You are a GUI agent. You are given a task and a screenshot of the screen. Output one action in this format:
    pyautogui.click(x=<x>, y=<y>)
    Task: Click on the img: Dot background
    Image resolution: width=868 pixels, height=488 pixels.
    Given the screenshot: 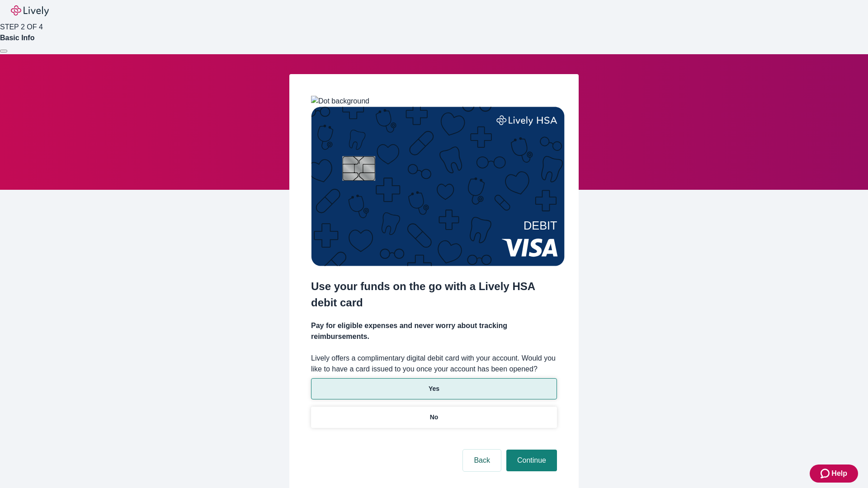 What is the action you would take?
    pyautogui.click(x=340, y=101)
    